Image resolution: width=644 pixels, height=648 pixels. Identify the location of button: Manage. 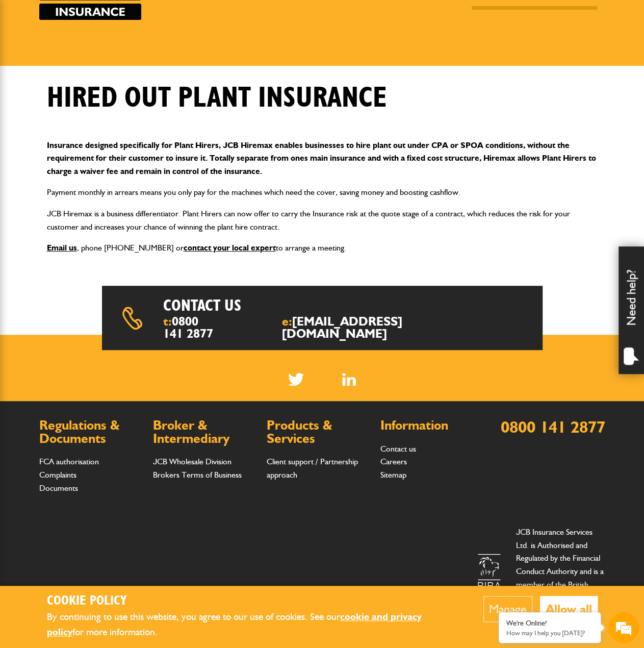
(508, 609).